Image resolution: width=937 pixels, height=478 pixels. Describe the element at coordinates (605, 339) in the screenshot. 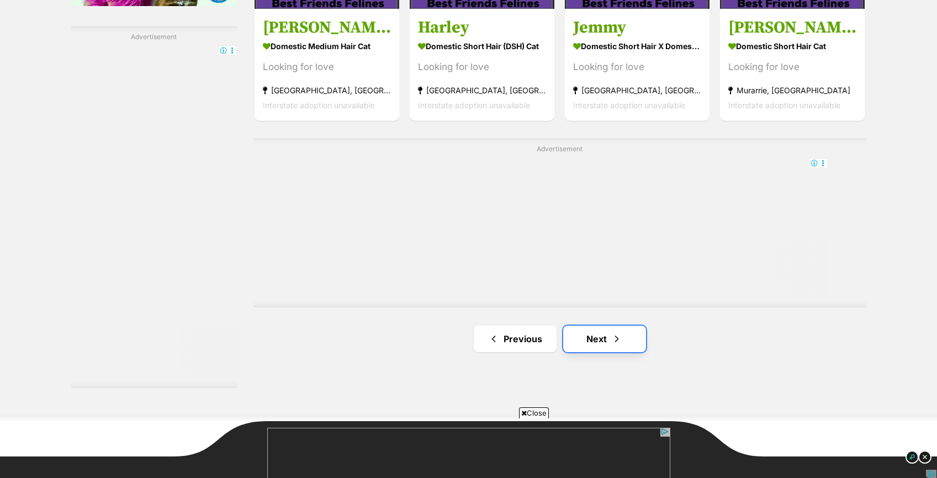

I see `a: Next page` at that location.